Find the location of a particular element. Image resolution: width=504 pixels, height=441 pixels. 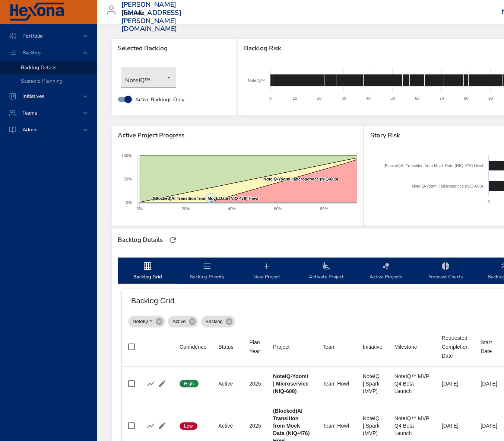

span: Active Backlogs Only is located at coordinates (160, 99).